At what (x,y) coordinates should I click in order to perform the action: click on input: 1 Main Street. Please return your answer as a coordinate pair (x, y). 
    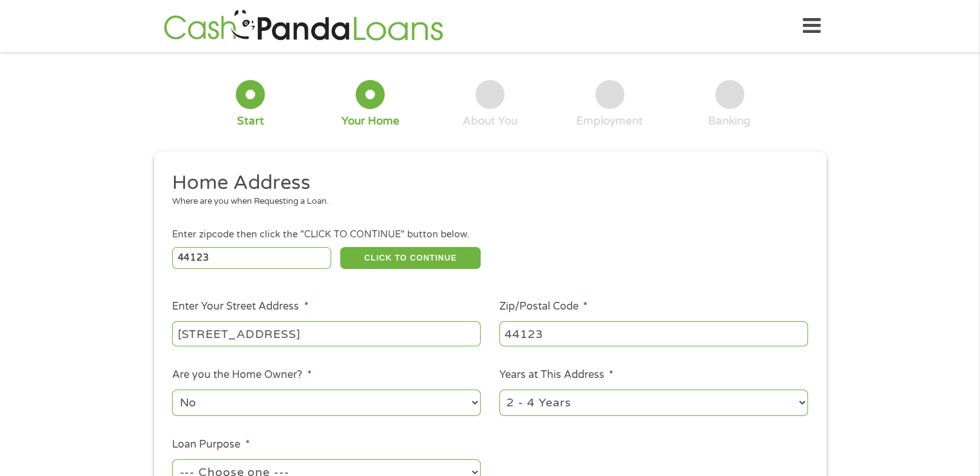
    Looking at the image, I should click on (326, 333).